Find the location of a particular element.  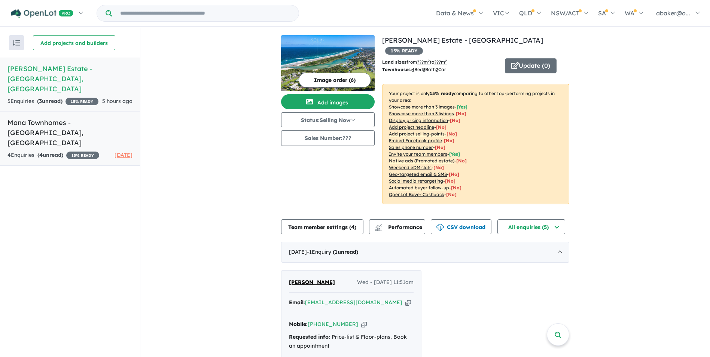

u: 3 is located at coordinates (424, 69).